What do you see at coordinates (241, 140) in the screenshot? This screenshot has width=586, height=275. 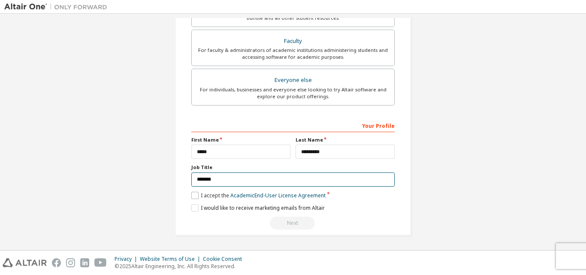 I see `label: First Name` at bounding box center [241, 140].